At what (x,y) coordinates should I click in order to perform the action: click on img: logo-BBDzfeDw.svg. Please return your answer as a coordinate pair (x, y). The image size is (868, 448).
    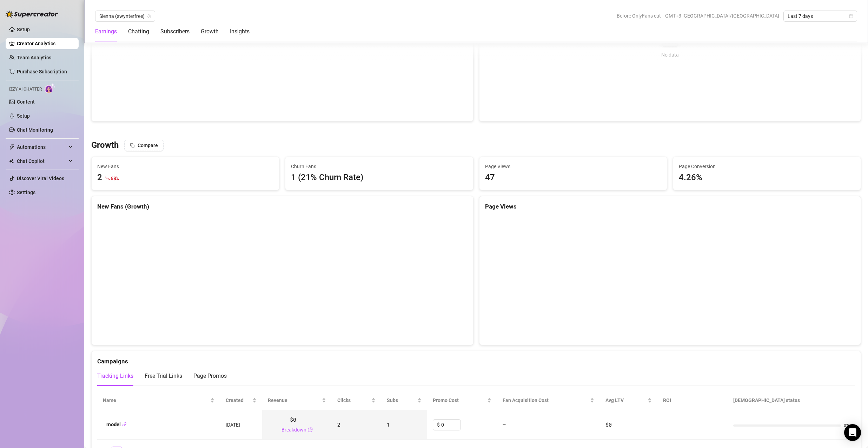
    Looking at the image, I should click on (32, 14).